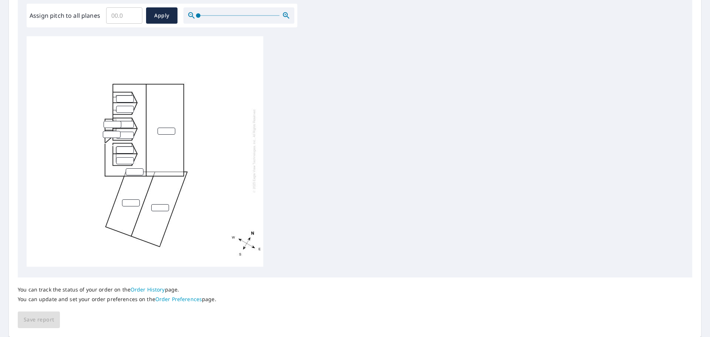  What do you see at coordinates (162, 16) in the screenshot?
I see `span: Apply` at bounding box center [162, 16].